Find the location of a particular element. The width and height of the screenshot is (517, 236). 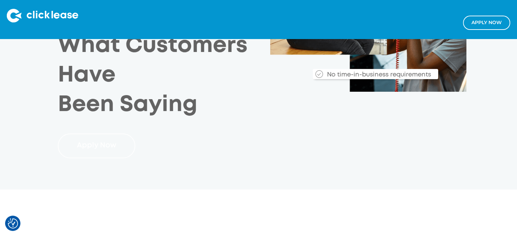

img: Revisit consent button is located at coordinates (13, 223).